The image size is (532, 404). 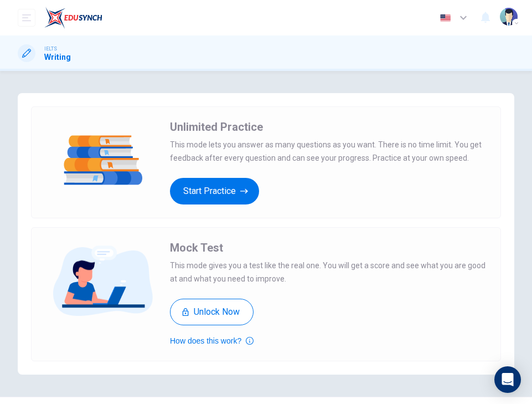 I want to click on button: Profile picture, so click(x=509, y=17).